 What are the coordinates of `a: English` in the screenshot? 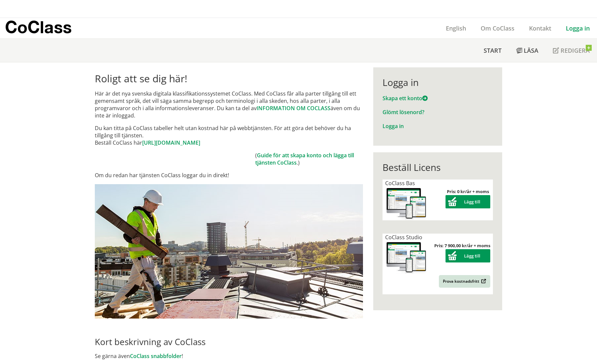 It's located at (456, 28).